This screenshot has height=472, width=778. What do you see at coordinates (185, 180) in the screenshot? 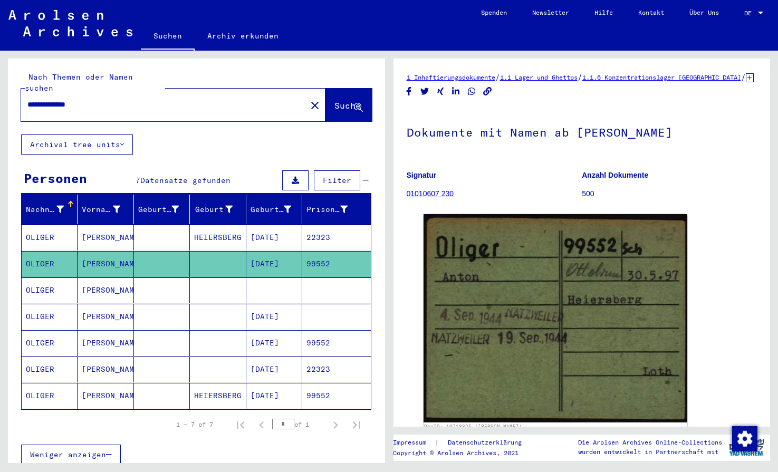
I see `span: Datensätze gefunden` at bounding box center [185, 180].